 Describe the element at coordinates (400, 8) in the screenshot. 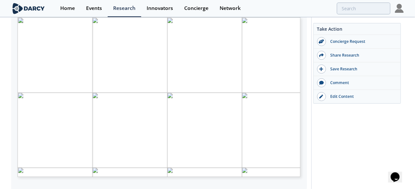

I see `img: Profile` at that location.